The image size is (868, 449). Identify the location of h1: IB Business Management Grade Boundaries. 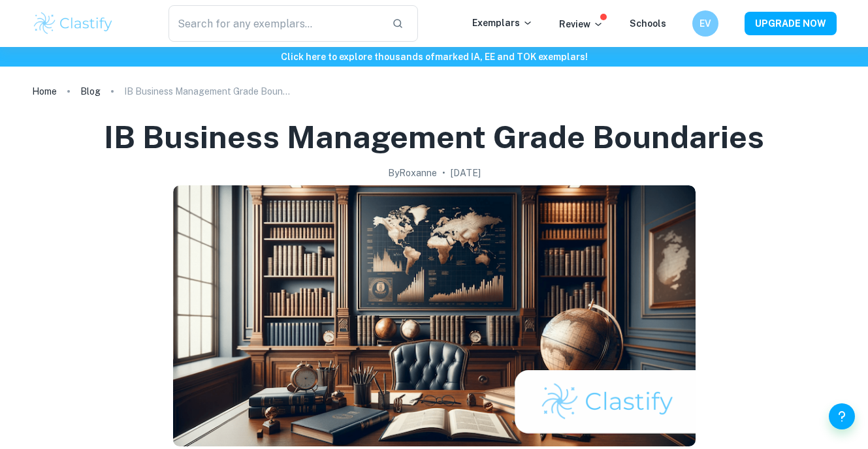
(433, 137).